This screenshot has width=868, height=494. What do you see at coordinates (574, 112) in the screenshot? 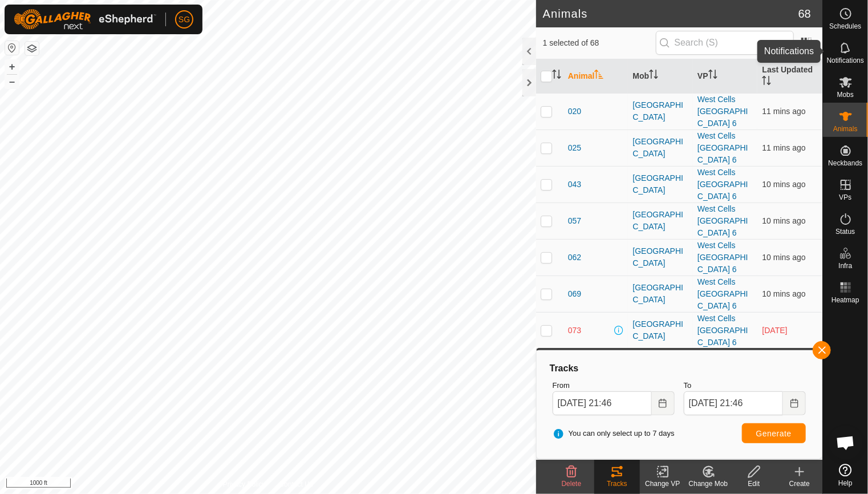
I see `span: 020` at bounding box center [574, 112].